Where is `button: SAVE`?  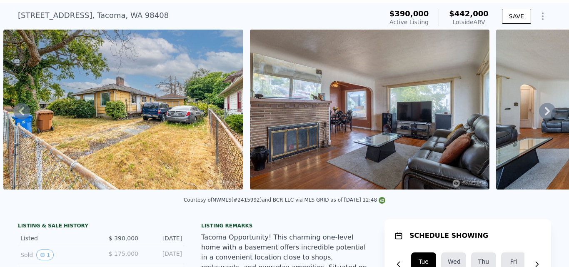 button: SAVE is located at coordinates (517, 16).